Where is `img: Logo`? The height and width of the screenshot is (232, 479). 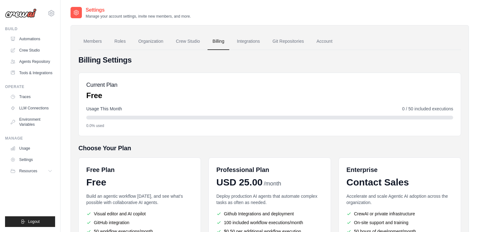
img: Logo is located at coordinates (21, 13).